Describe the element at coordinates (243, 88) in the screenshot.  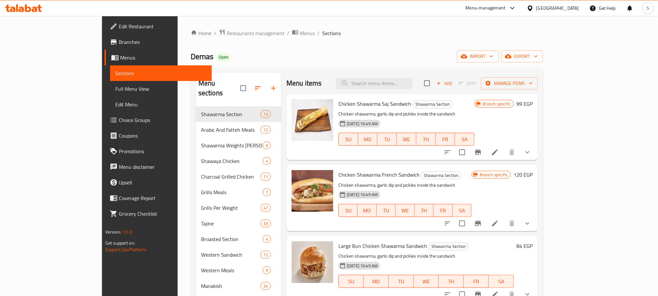
I see `span: Select all sections` at that location.